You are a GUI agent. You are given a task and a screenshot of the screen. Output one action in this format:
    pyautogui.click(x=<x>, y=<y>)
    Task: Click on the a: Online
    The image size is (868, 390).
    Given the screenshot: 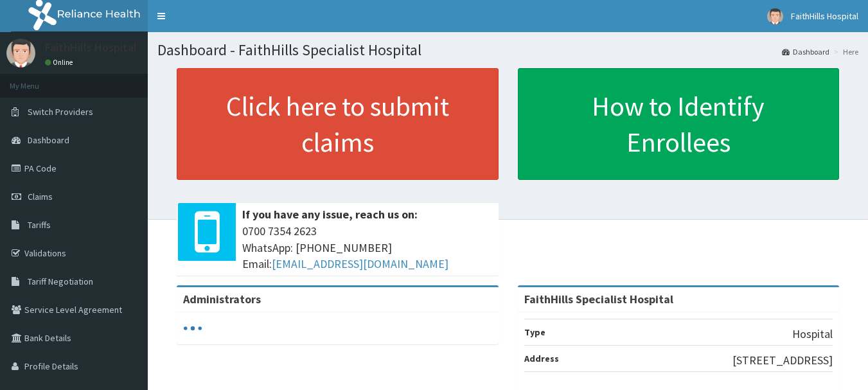 What is the action you would take?
    pyautogui.click(x=60, y=62)
    